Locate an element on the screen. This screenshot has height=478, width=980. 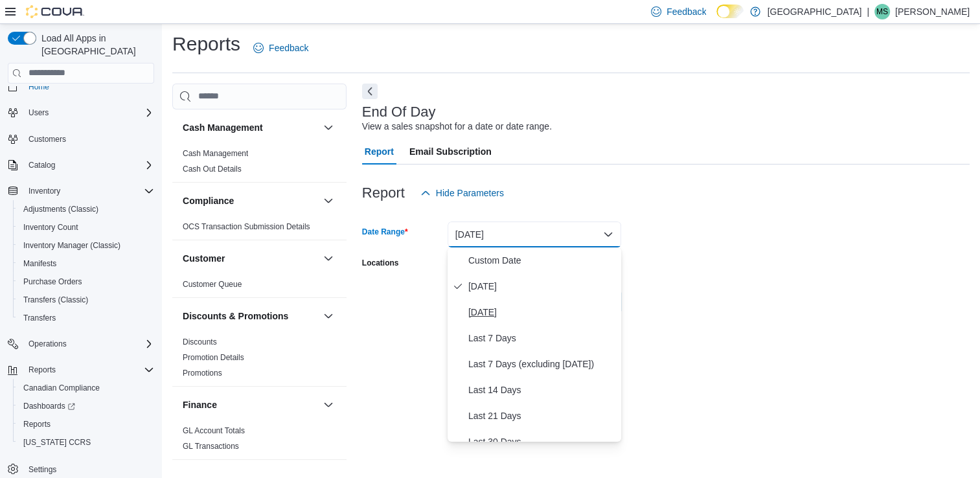
span: Settings is located at coordinates (42, 469).